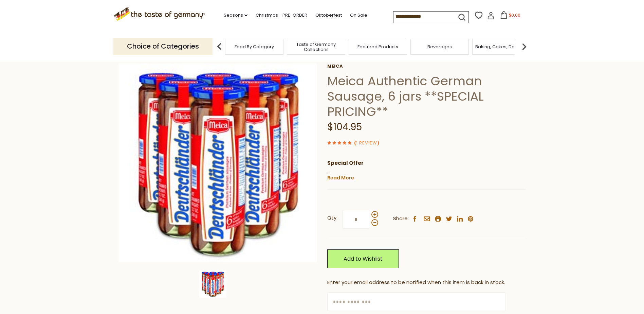 This screenshot has width=644, height=314. What do you see at coordinates (254, 47) in the screenshot?
I see `a: Food By Category` at bounding box center [254, 47].